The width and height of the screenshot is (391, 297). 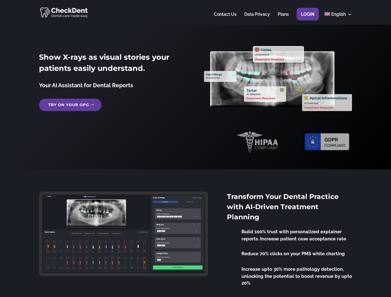 I want to click on a: Plans, so click(x=283, y=18).